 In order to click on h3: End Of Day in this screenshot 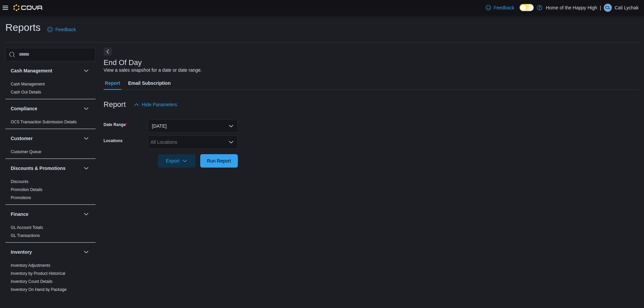, I will do `click(123, 63)`.